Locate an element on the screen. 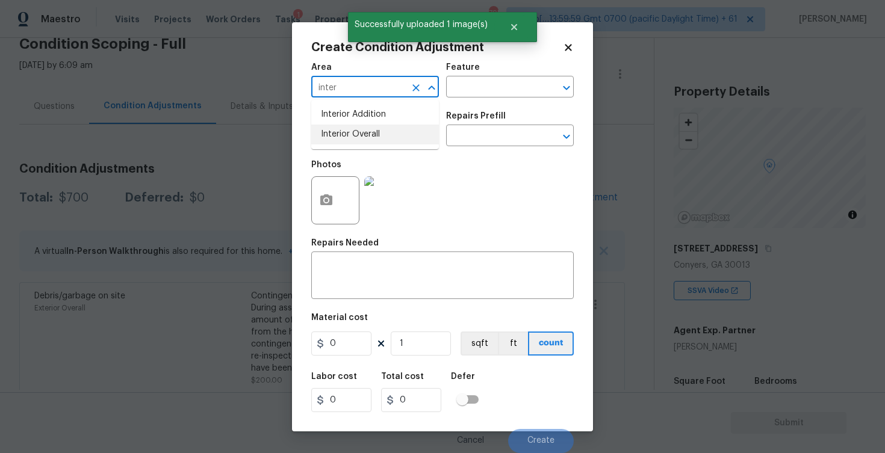 This screenshot has width=885, height=453. h5: Material cost is located at coordinates (340, 318).